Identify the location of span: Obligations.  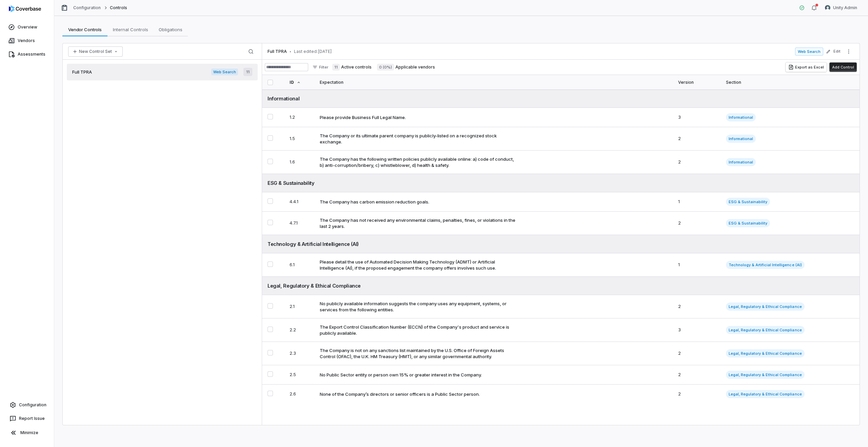
(170, 29).